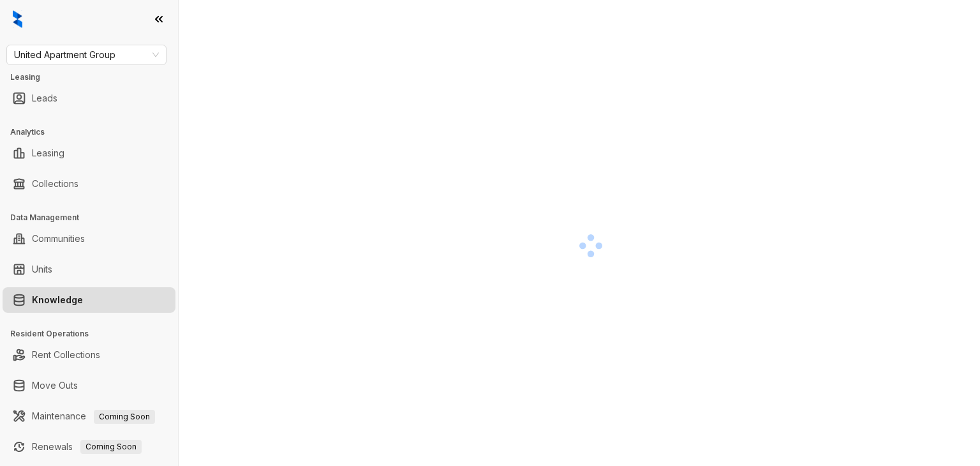  Describe the element at coordinates (94, 77) in the screenshot. I see `h3: Leasing` at that location.